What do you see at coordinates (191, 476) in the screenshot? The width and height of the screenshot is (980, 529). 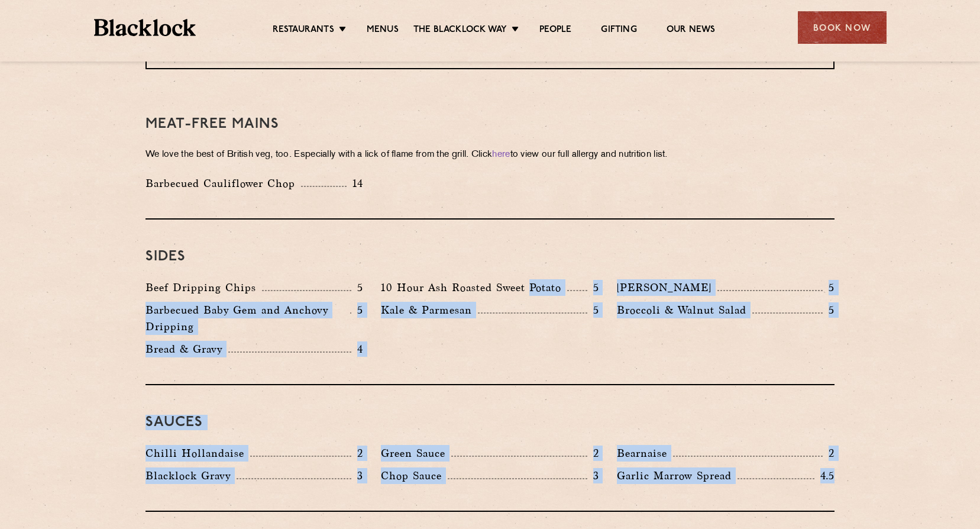 I see `p: Blacklock Gravy` at bounding box center [191, 476].